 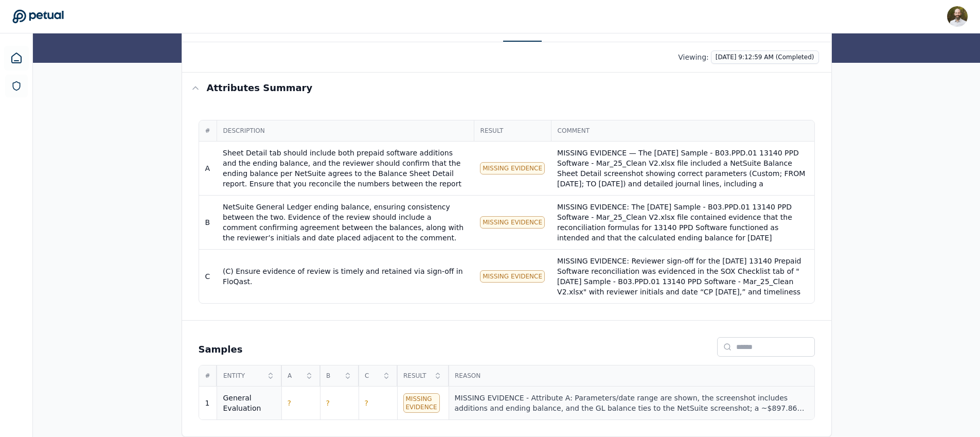 What do you see at coordinates (208, 169) in the screenshot?
I see `td: A` at bounding box center [208, 169].